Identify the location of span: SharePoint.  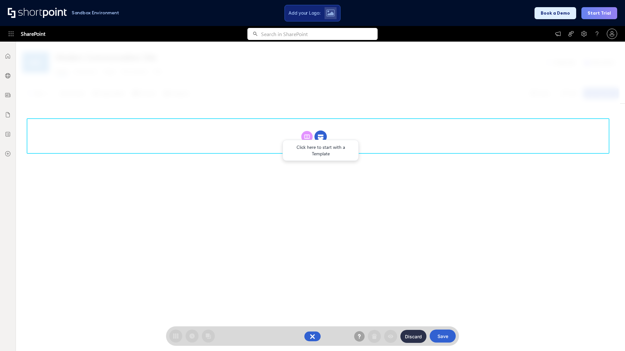
(33, 34).